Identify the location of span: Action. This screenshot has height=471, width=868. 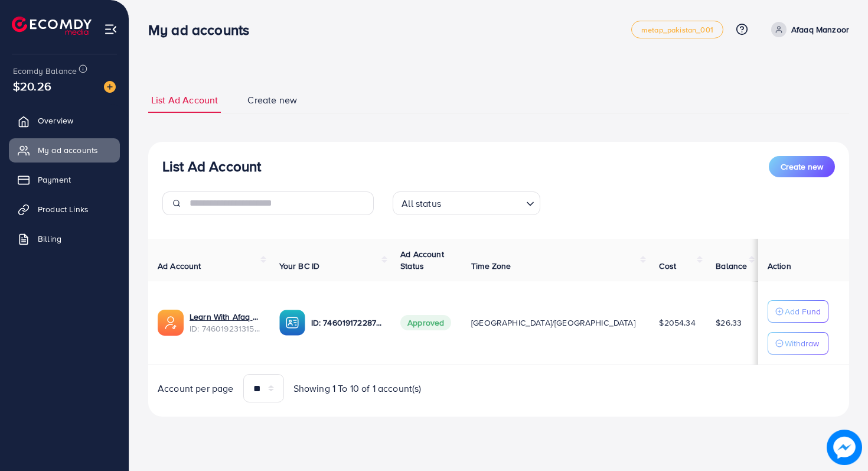
(779, 266).